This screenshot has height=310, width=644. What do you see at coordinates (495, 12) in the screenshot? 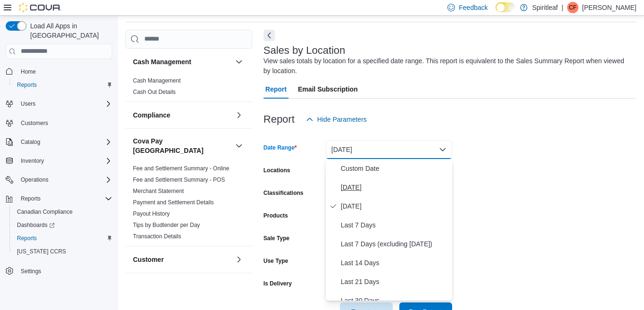
I see `span: Dark Mode` at bounding box center [495, 12].